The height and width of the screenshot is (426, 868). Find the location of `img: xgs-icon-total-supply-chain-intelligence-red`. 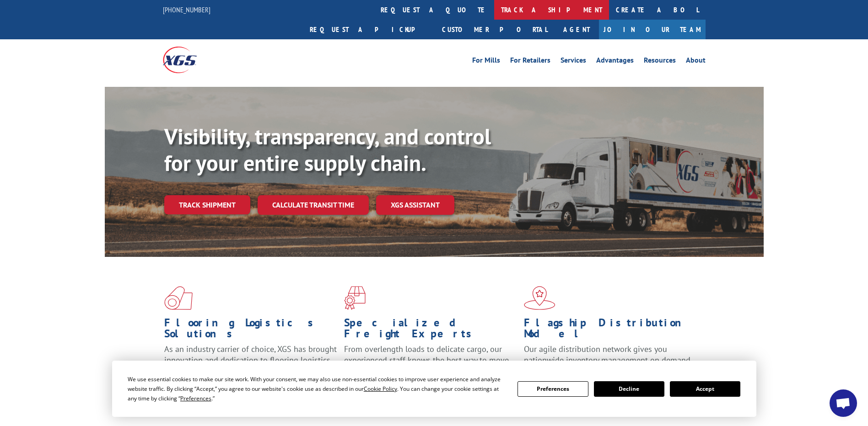

img: xgs-icon-total-supply-chain-intelligence-red is located at coordinates (179, 299).